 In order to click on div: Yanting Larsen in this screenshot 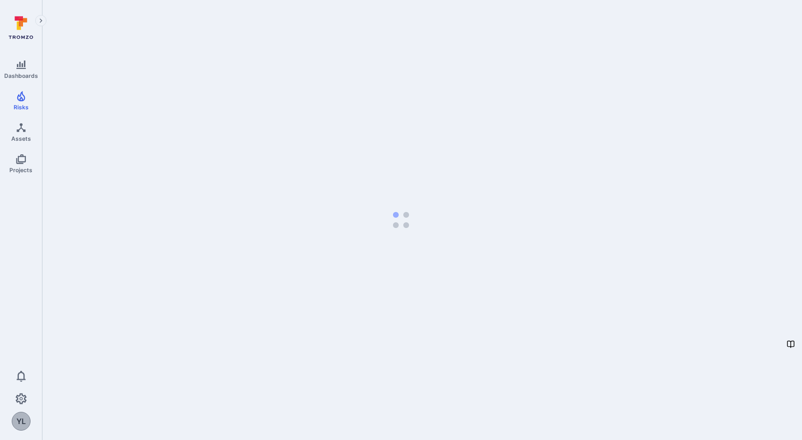, I will do `click(21, 422)`.